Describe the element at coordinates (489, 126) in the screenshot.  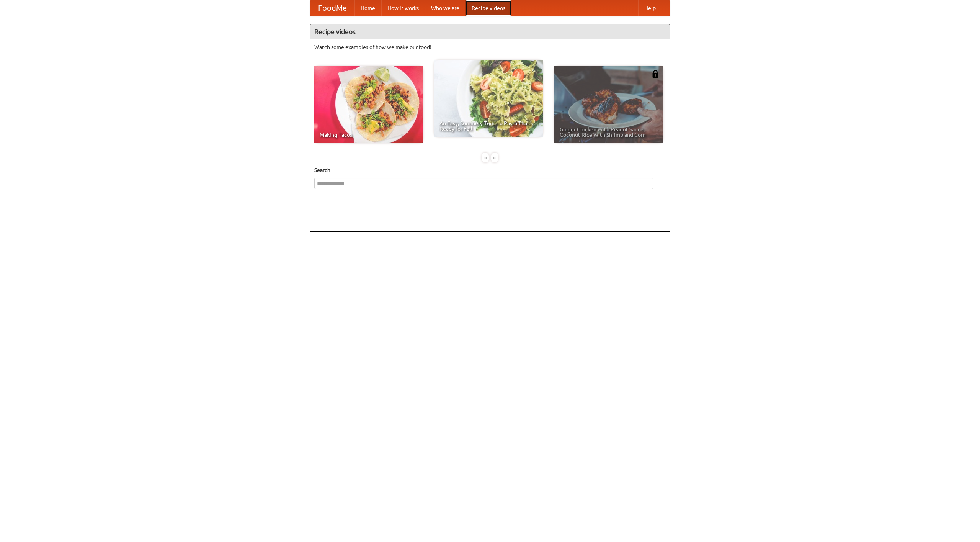
I see `span: An Easy, Summery Tomato Pasta That's Ready for Fall` at that location.